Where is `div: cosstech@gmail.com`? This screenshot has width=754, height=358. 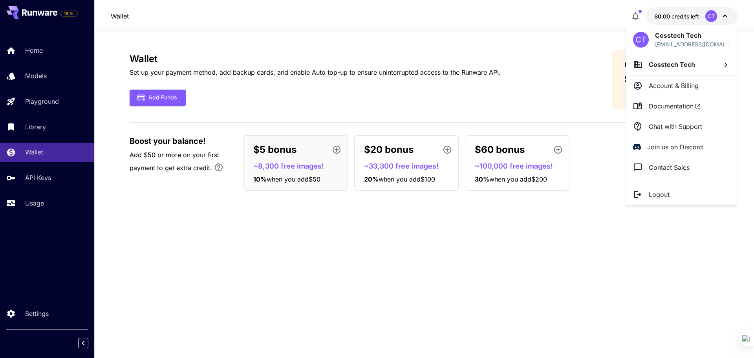
div: cosstech@gmail.com is located at coordinates (692, 44).